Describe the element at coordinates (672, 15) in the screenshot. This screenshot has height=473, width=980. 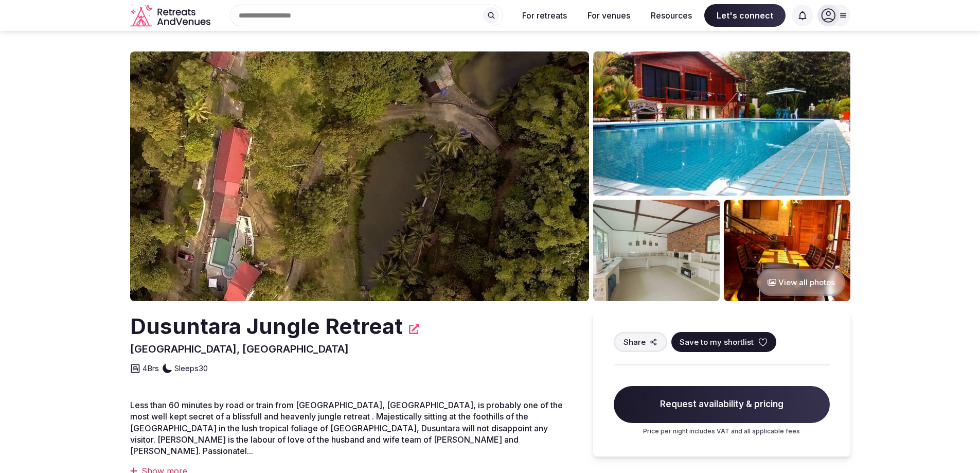
I see `button: Resources` at that location.